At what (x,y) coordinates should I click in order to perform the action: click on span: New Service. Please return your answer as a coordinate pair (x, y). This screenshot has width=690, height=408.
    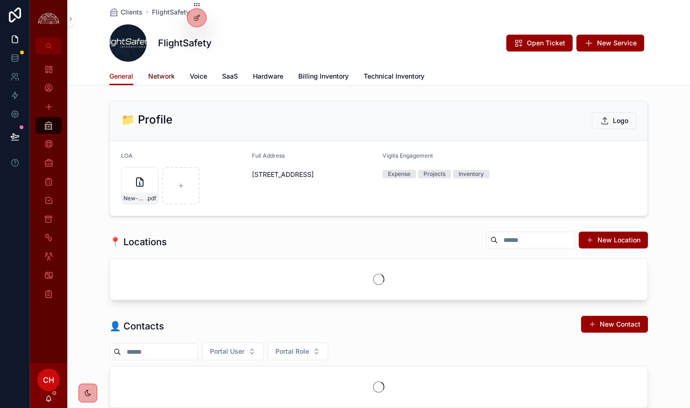
    Looking at the image, I should click on (617, 43).